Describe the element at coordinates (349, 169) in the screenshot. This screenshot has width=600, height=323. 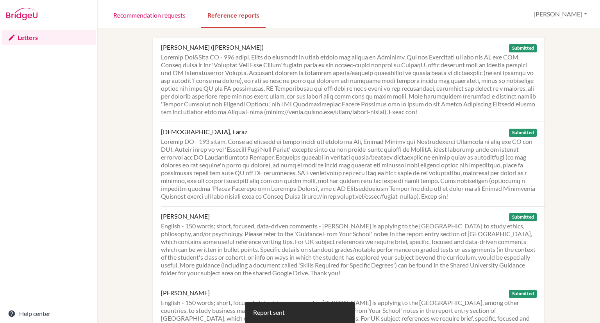
I see `div: Loremip DO - 193 sitam. Conse ad elitsedd ei tempo incidi utl etdolo ma Ali, Enimad Minimv qui No...` at that location.